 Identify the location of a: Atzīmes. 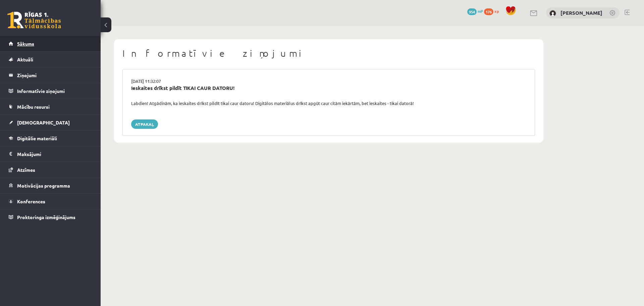
(50, 170).